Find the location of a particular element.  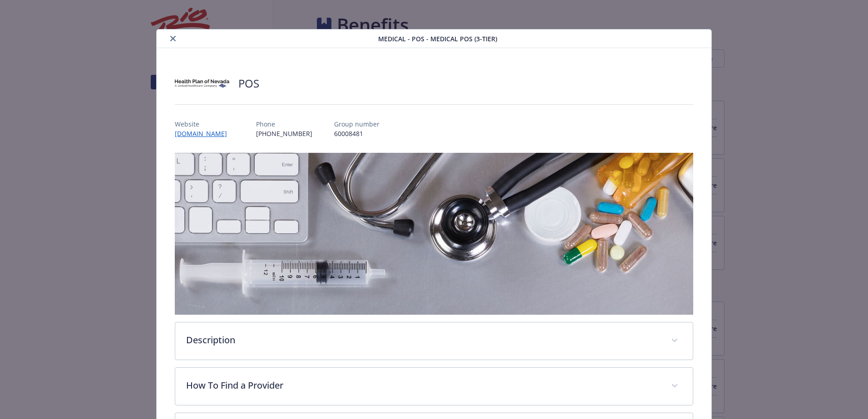

p: Description is located at coordinates (423, 340).